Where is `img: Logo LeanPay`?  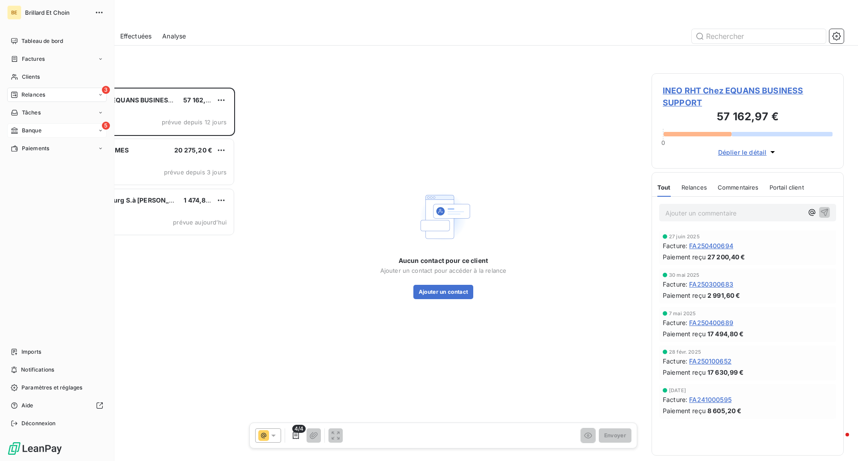 img: Logo LeanPay is located at coordinates (35, 448).